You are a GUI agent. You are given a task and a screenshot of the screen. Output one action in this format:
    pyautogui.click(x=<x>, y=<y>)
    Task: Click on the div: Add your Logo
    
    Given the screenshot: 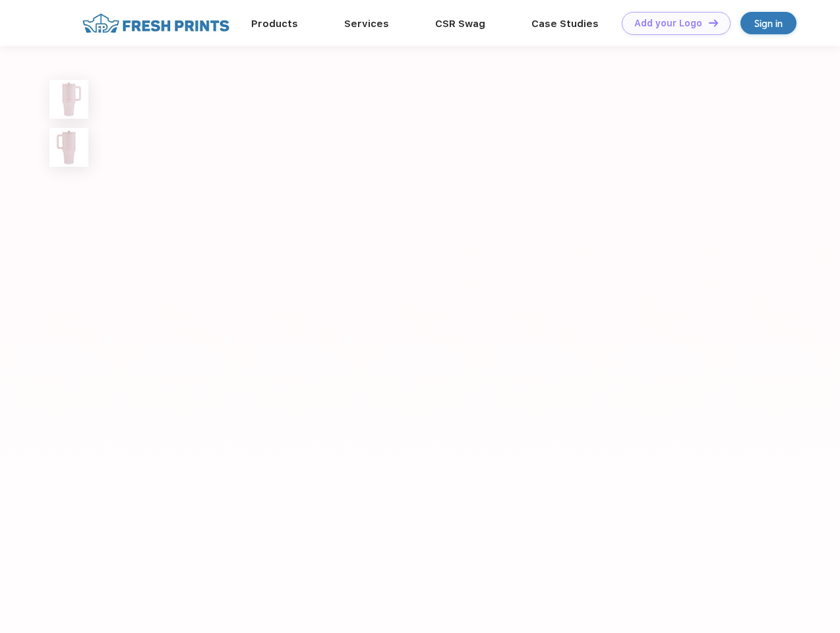 What is the action you would take?
    pyautogui.click(x=668, y=23)
    